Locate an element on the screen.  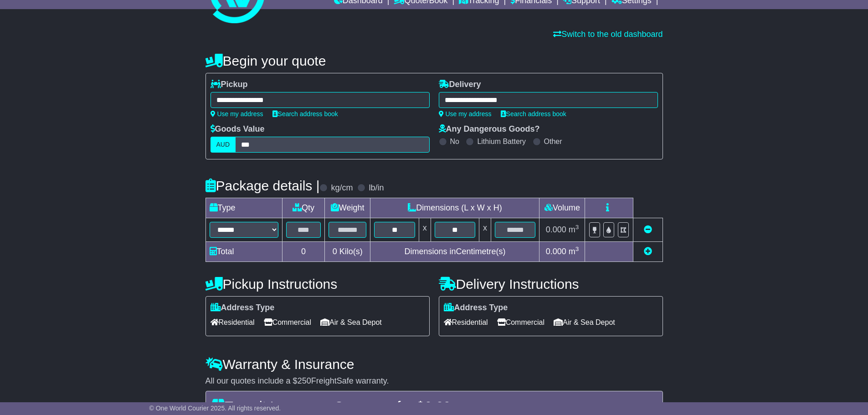
a: Switch to the old dashboard is located at coordinates (608, 35).